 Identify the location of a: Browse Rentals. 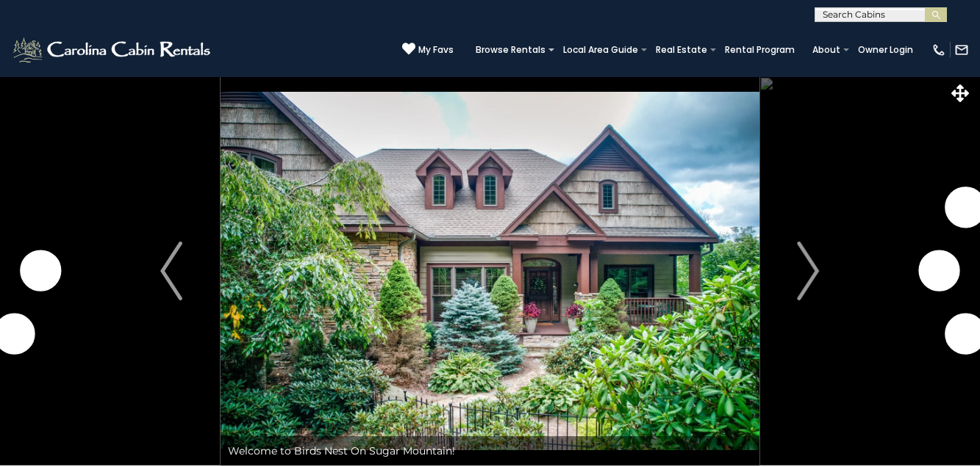
(510, 50).